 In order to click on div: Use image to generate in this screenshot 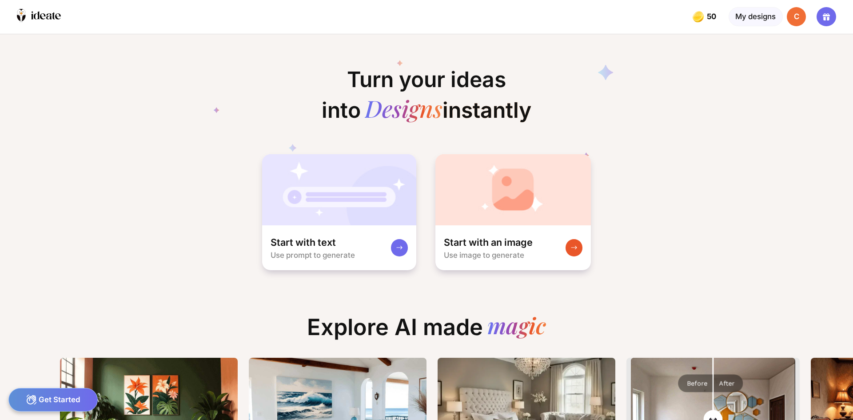, I will do `click(484, 255)`.